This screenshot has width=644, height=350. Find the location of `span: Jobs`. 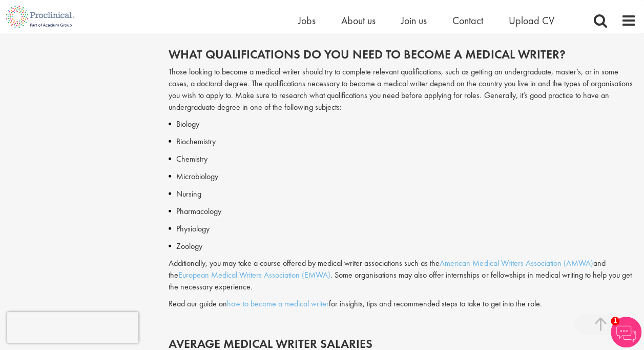

span: Jobs is located at coordinates (307, 21).